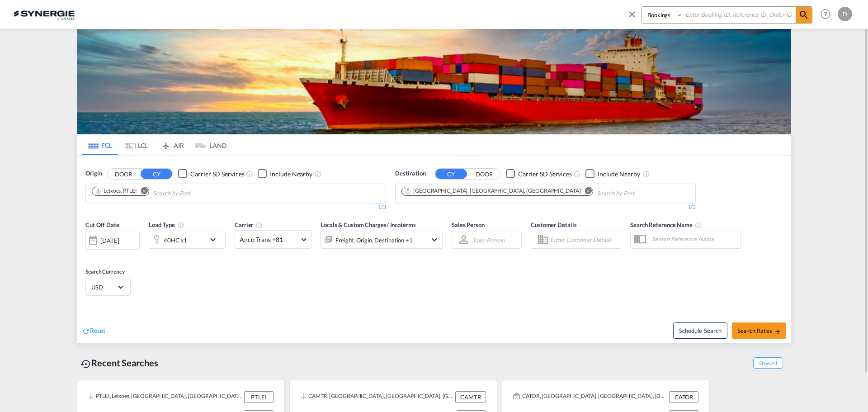 The width and height of the screenshot is (868, 412). What do you see at coordinates (259, 225) in the screenshot?
I see `md-icon: The selected Trucker/Carrierwill be displayed in the rate results If the rates are from another f...` at bounding box center [259, 225].